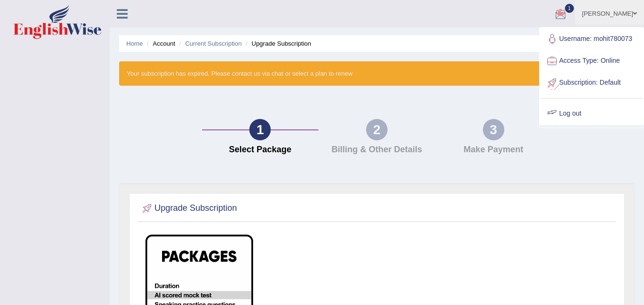  What do you see at coordinates (134, 43) in the screenshot?
I see `a: Home` at bounding box center [134, 43].